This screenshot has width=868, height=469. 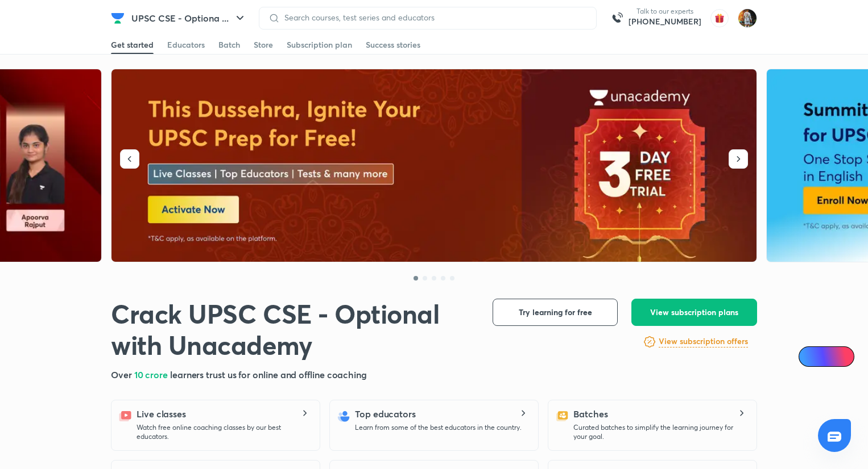 I want to click on img: Icon, so click(x=810, y=357).